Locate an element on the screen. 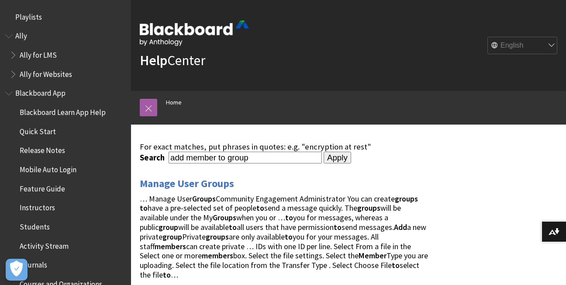 The height and width of the screenshot is (285, 566). a: Manage User Groups is located at coordinates (187, 183).